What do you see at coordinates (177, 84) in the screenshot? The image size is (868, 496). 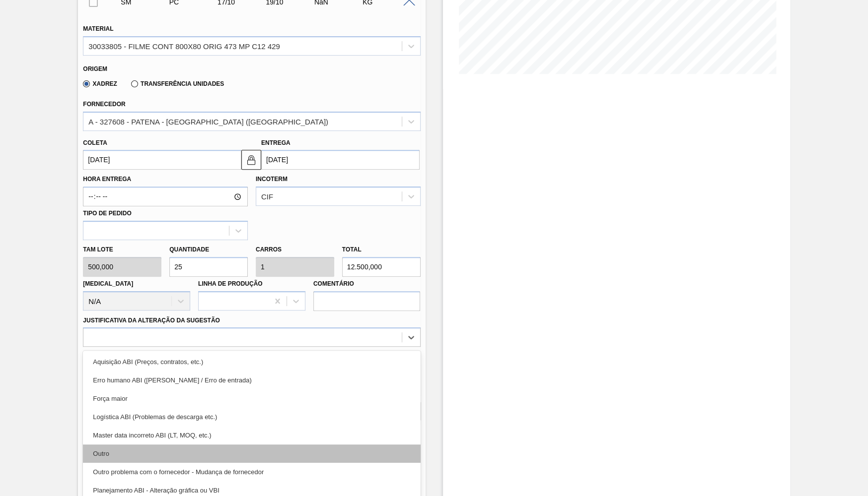 I see `label: Transferência Unidades` at bounding box center [177, 84].